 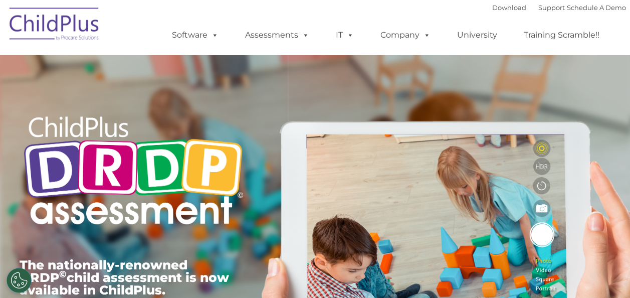 I want to click on a: Download, so click(x=509, y=8).